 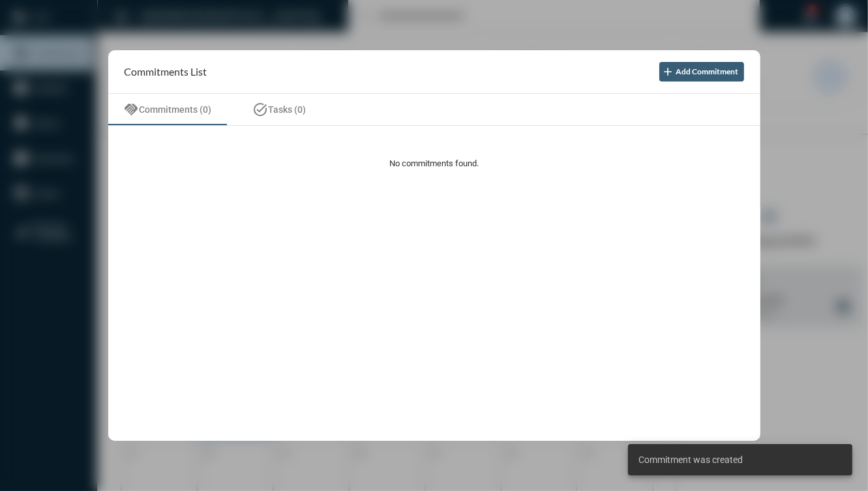 I want to click on h2: Commitments List, so click(x=166, y=71).